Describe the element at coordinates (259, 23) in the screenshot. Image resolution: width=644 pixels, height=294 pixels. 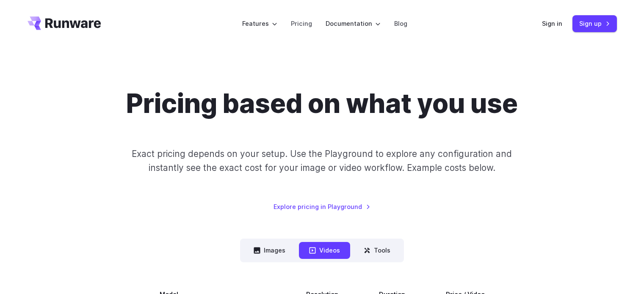
I see `label: Features` at that location.